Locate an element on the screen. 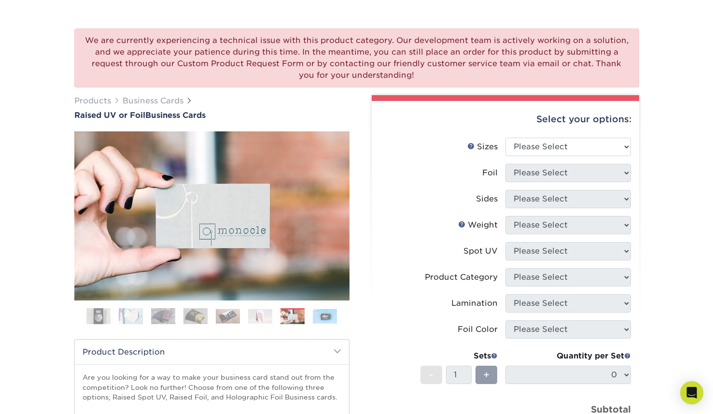  h1: Business Cards is located at coordinates (212, 115).